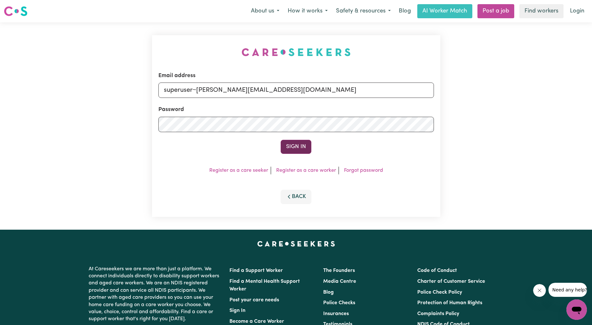  Describe the element at coordinates (438, 314) in the screenshot. I see `a: Complaints Policy` at that location.